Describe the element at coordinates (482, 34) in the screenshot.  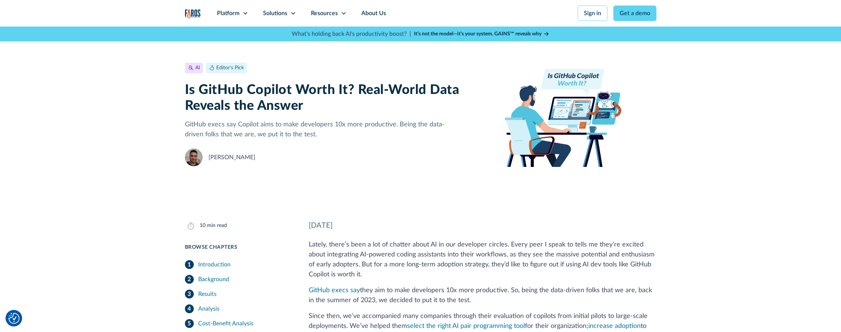
I see `a: It’s not the model—it’s your system. GAINS™ reveals why` at that location.